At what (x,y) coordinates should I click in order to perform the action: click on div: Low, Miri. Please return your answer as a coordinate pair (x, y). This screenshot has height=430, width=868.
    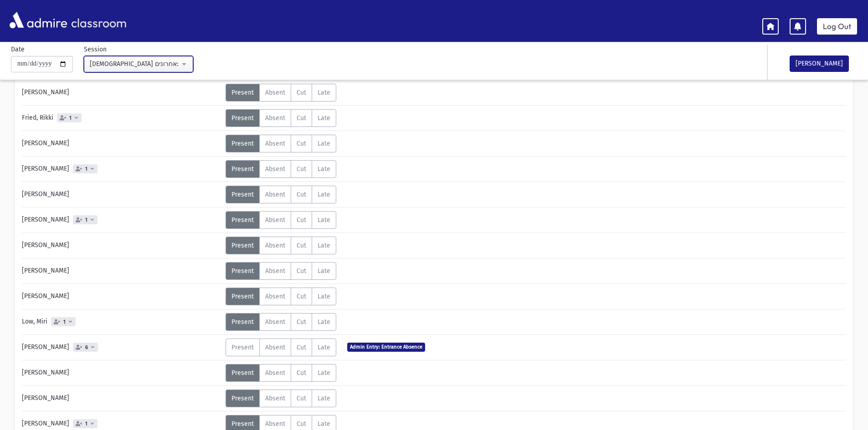
    Looking at the image, I should click on (121, 322).